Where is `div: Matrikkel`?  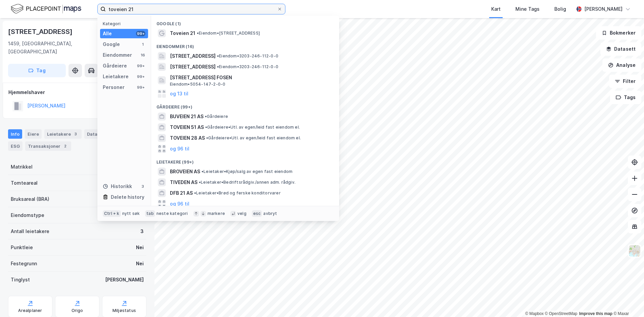 div: Matrikkel is located at coordinates (21, 167).